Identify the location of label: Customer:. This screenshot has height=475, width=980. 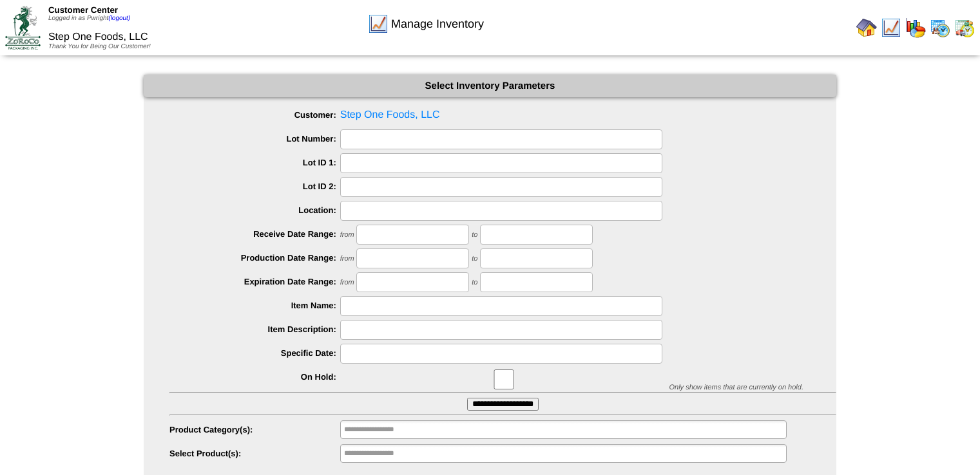
(254, 115).